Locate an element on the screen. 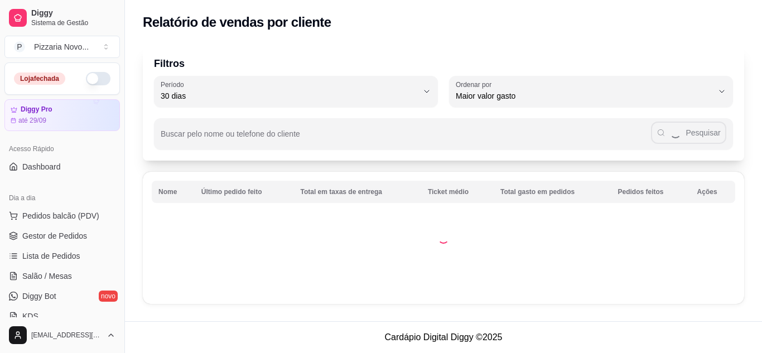  div: Loading is located at coordinates (443, 238).